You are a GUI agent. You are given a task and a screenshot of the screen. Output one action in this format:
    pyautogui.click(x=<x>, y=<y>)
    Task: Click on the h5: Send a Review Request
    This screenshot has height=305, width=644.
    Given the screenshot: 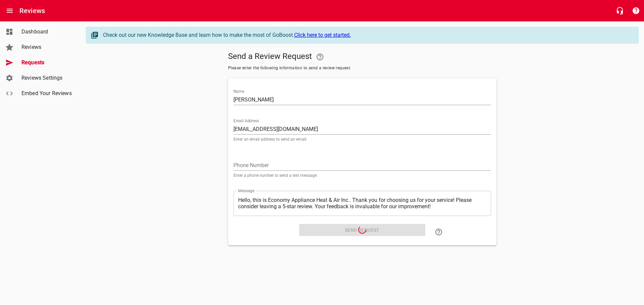 What is the action you would take?
    pyautogui.click(x=362, y=57)
    